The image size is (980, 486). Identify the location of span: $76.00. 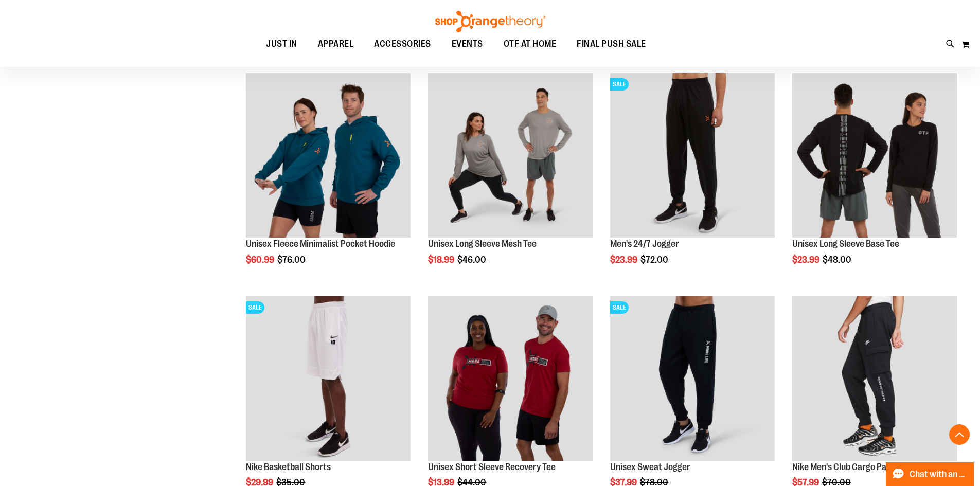
(292, 259).